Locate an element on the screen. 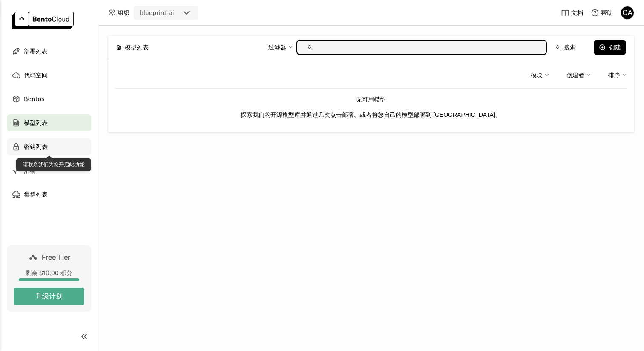 This screenshot has width=644, height=351. div: OnlyKit Alex is located at coordinates (627, 13).